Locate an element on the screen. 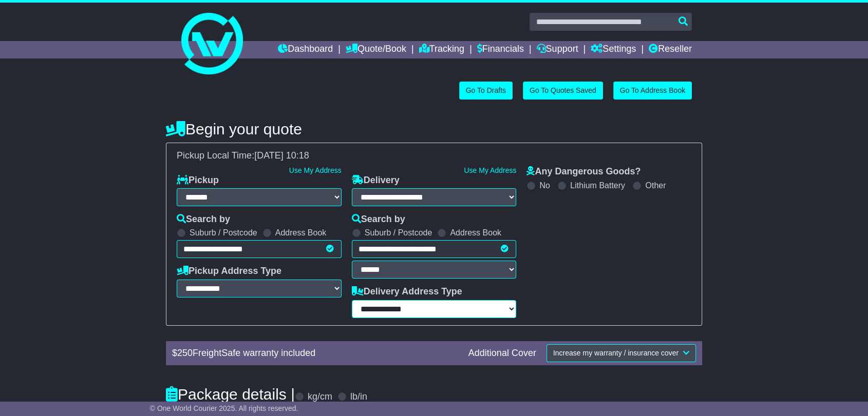  label: Pickup Address Type is located at coordinates (229, 271).